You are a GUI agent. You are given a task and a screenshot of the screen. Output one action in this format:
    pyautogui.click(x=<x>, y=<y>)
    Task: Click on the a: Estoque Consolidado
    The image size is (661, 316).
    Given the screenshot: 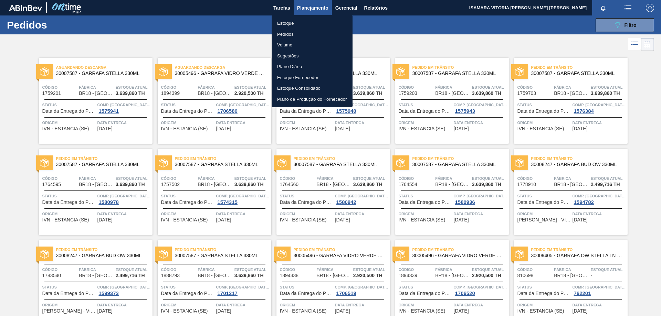 What is the action you would take?
    pyautogui.click(x=312, y=89)
    